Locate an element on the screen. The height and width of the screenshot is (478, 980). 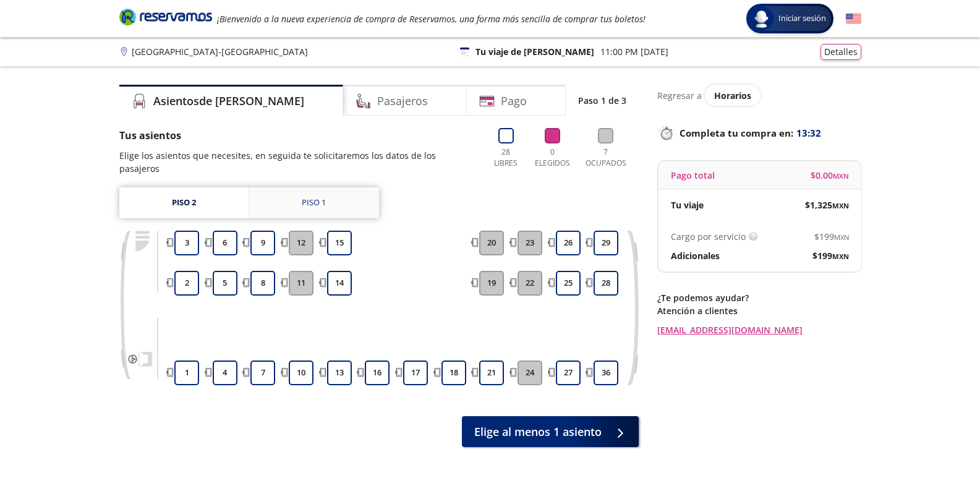
p: Elige los asientos que necesites, en seguida te solicitaremos los datos de los pasajeros is located at coordinates (298, 162).